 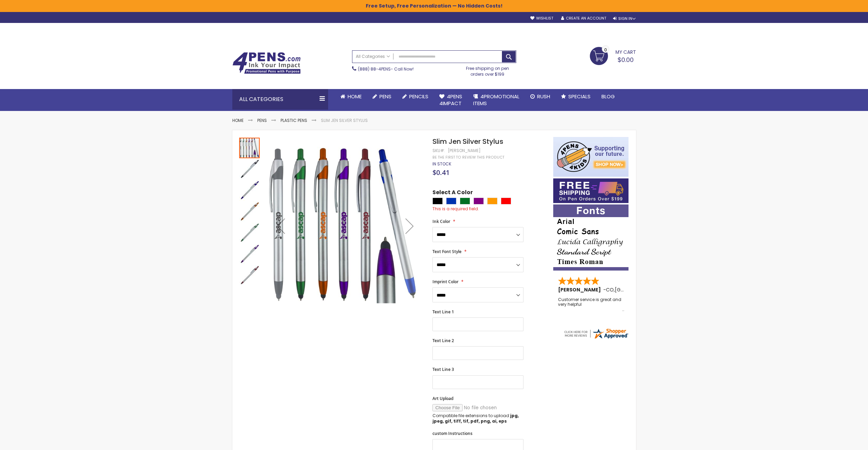 What do you see at coordinates (441, 172) in the screenshot?
I see `span: $0.41` at bounding box center [441, 172].